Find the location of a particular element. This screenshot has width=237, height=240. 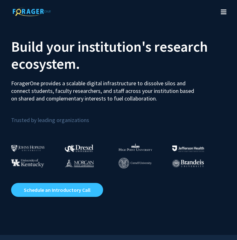

a: Opens in a new tab is located at coordinates (57, 190).